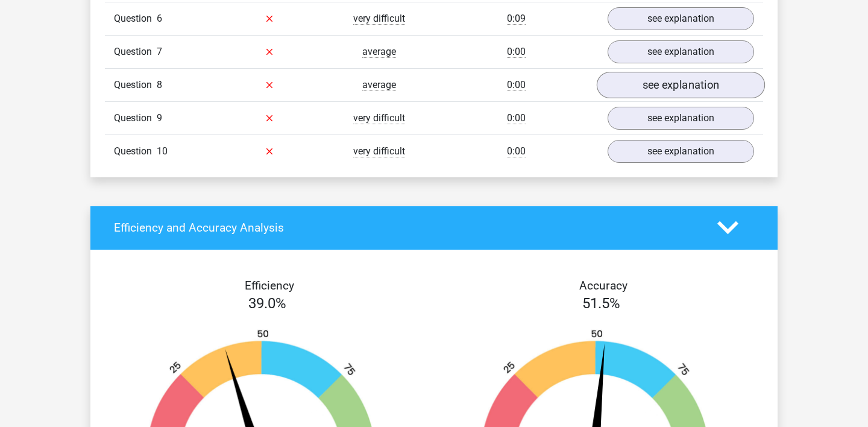 The width and height of the screenshot is (868, 427). Describe the element at coordinates (406, 227) in the screenshot. I see `h4: Efficiency and Accuracy Analysis` at that location.